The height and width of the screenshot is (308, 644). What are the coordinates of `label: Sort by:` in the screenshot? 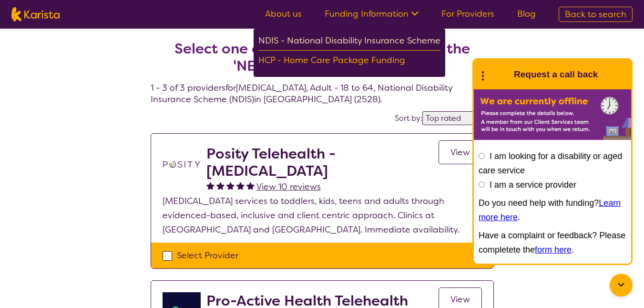 It's located at (408, 118).